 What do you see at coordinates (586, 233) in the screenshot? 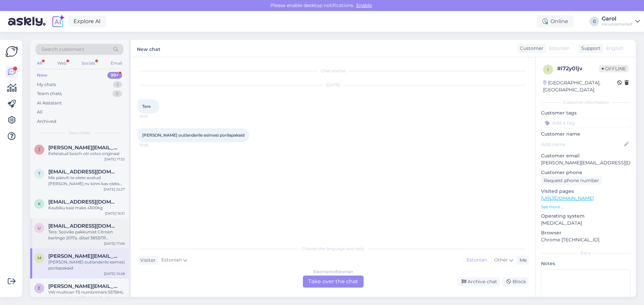
I see `p: Browser` at bounding box center [586, 233].